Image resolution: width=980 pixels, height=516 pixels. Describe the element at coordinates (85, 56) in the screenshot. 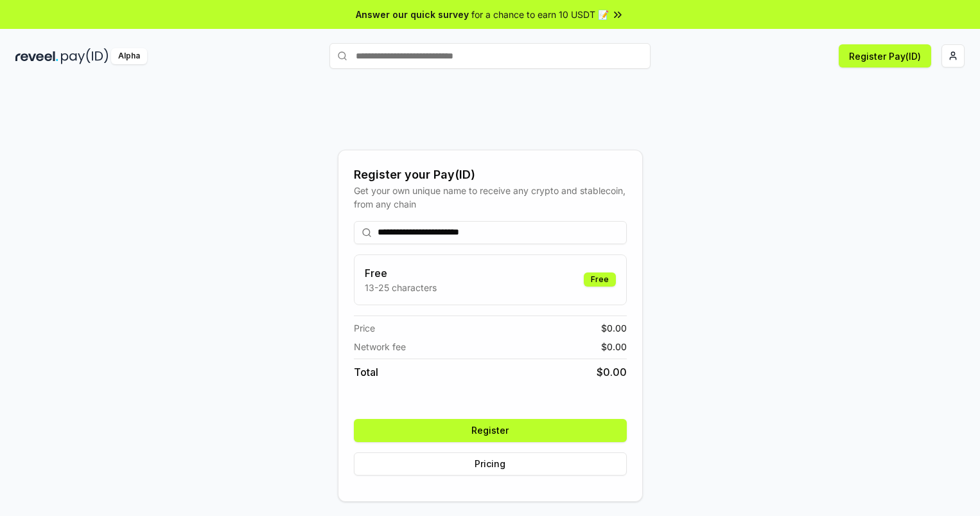

I see `img: pay_id` at that location.